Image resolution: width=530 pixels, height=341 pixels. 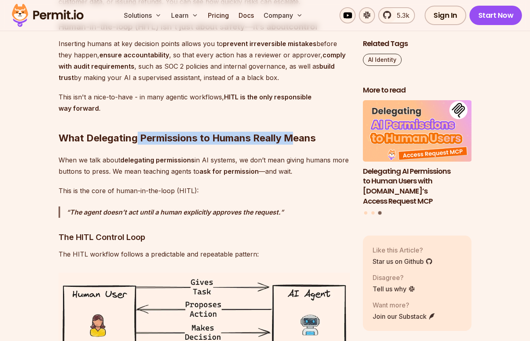 I want to click on button: Go to slide 2, so click(x=373, y=213).